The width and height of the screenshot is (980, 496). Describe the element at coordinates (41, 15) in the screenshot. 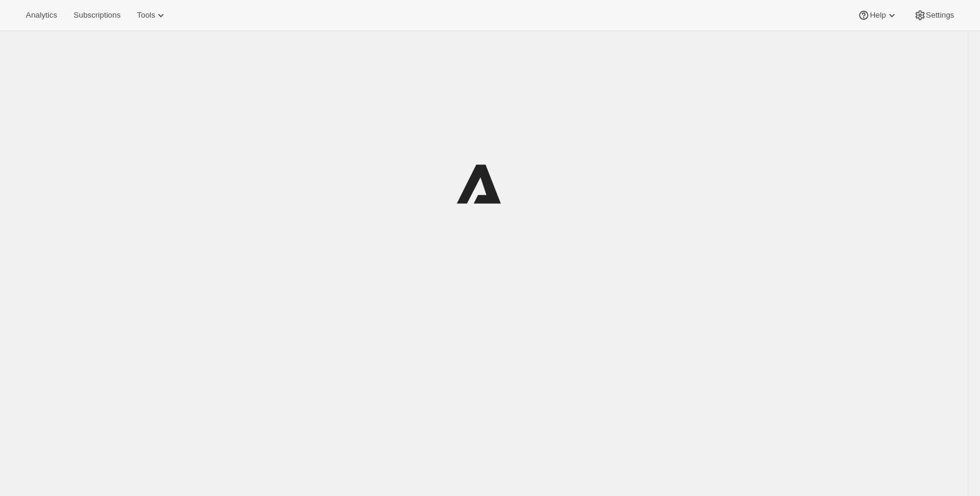

I see `button: Analytics` at that location.